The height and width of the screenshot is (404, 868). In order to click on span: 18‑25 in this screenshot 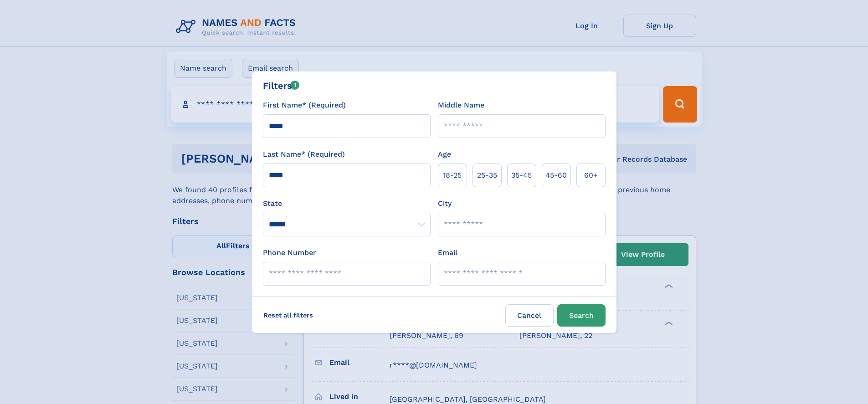, I will do `click(452, 176)`.